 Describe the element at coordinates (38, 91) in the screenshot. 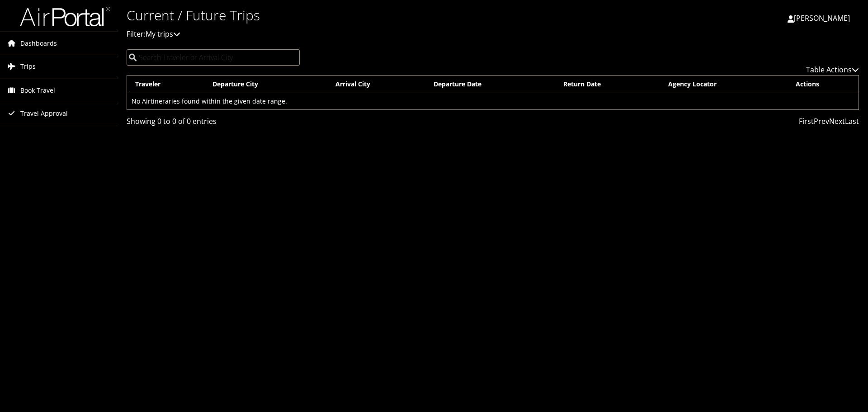

I see `span: Book Travel` at that location.